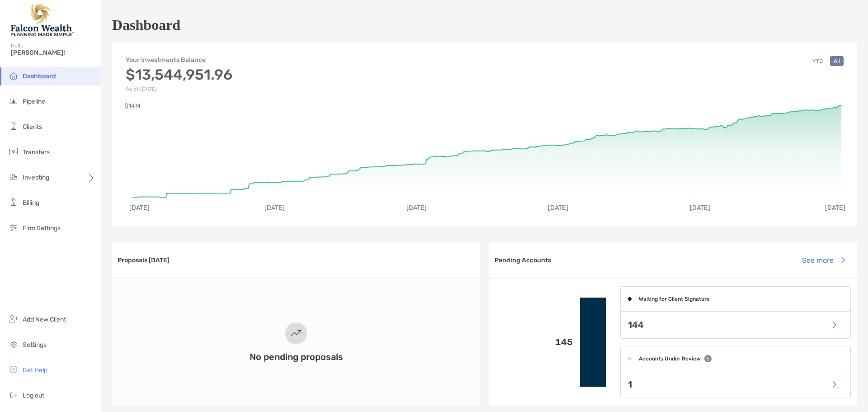 The image size is (868, 412). Describe the element at coordinates (14, 370) in the screenshot. I see `img: get-help icon` at that location.